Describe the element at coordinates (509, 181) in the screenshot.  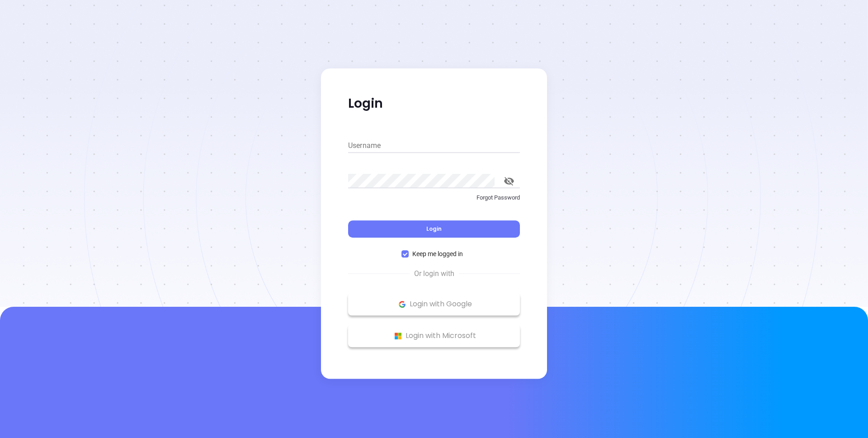
I see `button: toggle password visibility` at that location.